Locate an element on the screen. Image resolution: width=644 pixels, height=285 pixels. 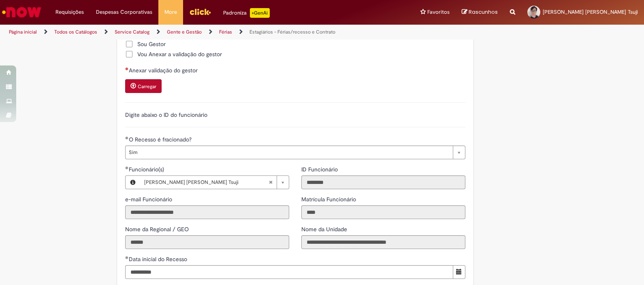
span: Data inicial do Recesso is located at coordinates (159, 259).